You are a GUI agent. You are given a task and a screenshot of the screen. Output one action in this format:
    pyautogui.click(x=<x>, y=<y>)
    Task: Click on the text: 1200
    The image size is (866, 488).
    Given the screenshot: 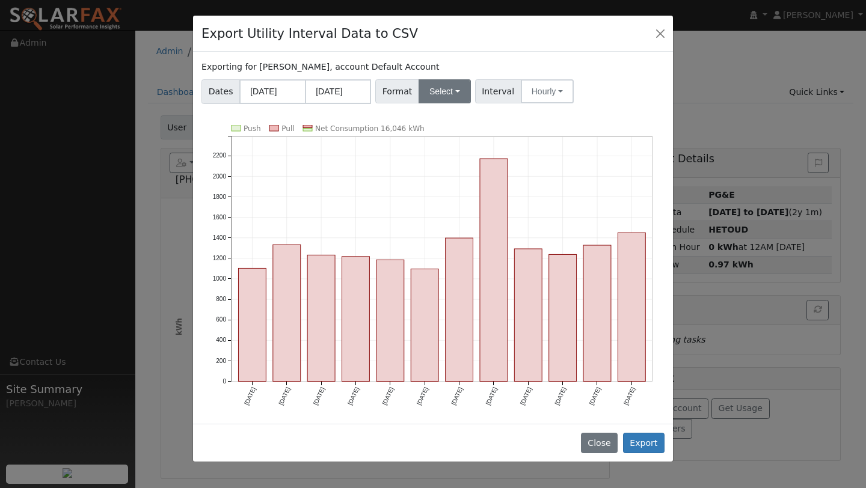 What is the action you would take?
    pyautogui.click(x=219, y=258)
    